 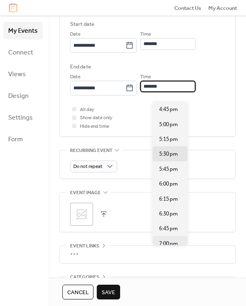 What do you see at coordinates (168, 214) in the screenshot?
I see `span: 6:30 pm` at bounding box center [168, 214].